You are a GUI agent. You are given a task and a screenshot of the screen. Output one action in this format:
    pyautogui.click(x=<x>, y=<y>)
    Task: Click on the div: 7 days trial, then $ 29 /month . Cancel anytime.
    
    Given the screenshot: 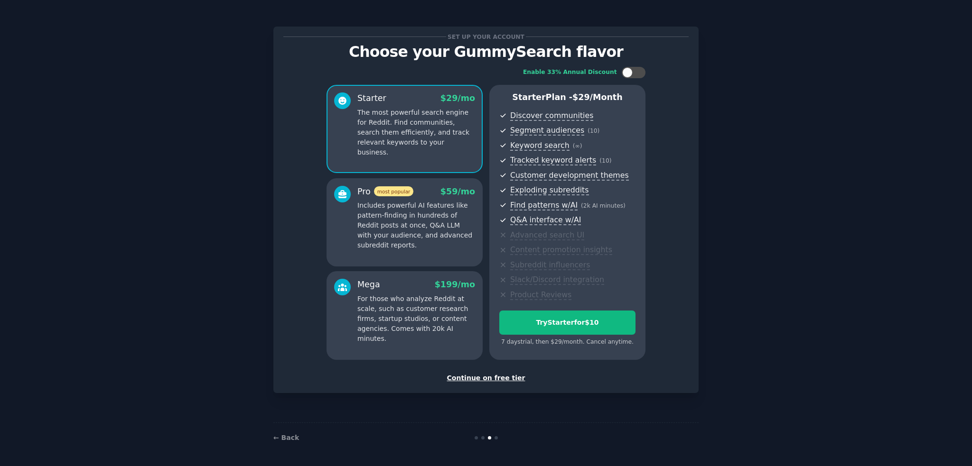 What is the action you would take?
    pyautogui.click(x=567, y=343)
    